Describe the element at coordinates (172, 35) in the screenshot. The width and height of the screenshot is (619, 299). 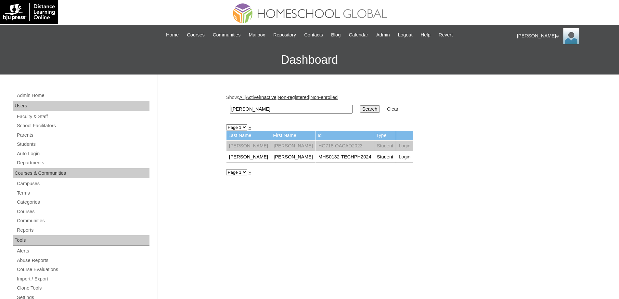
I see `span: Home` at that location.